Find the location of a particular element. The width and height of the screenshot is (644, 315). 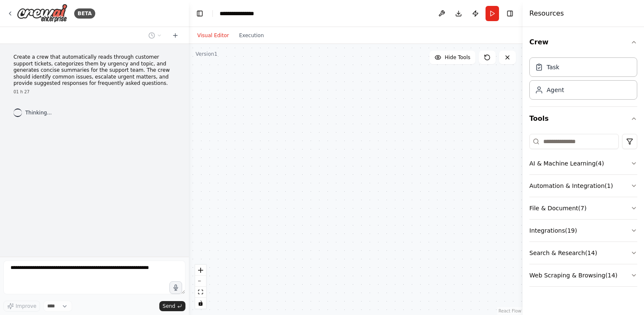

button: Improve is located at coordinates (22, 306).